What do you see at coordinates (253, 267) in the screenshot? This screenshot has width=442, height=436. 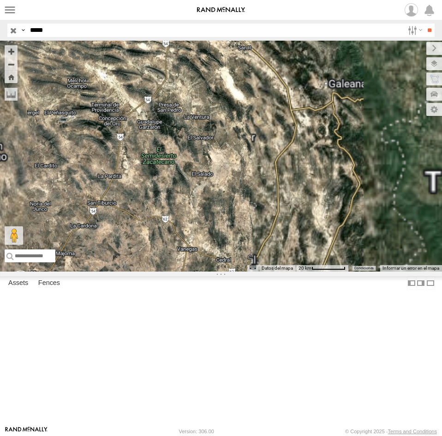 I see `button: Combinaciones de teclas` at bounding box center [253, 267].